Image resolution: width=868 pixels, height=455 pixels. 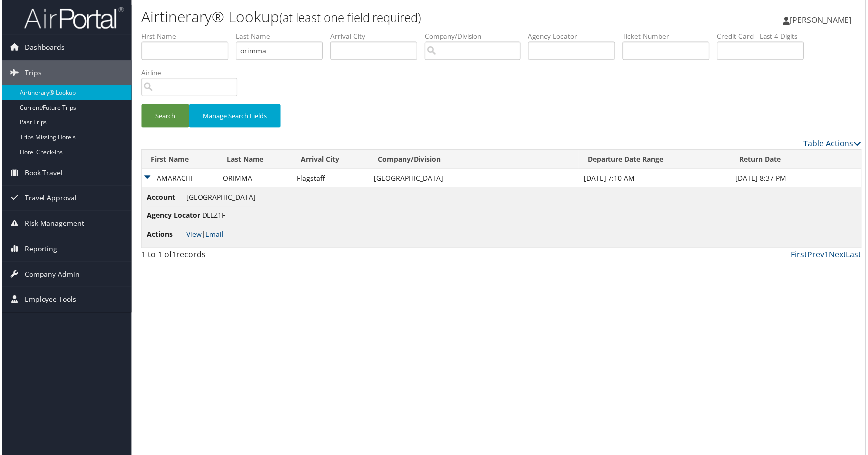 What do you see at coordinates (179, 161) in the screenshot?
I see `th: First Name: activate to sort column descending` at bounding box center [179, 161].